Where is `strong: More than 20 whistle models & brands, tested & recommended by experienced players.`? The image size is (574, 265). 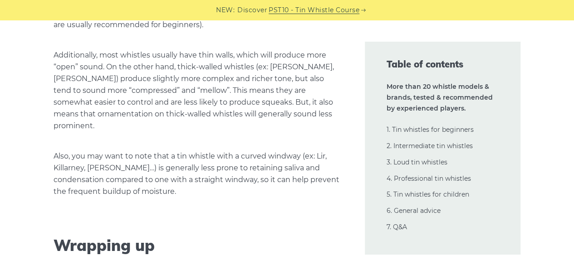 strong: More than 20 whistle models & brands, tested & recommended by experienced players. is located at coordinates (440, 98).